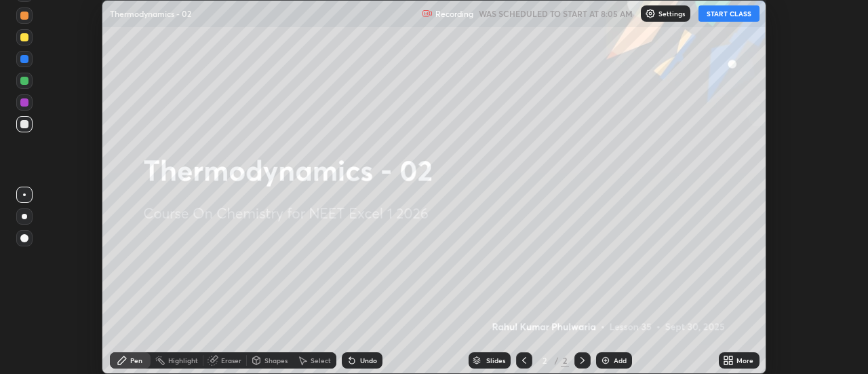 This screenshot has width=868, height=374. Describe the element at coordinates (321, 360) in the screenshot. I see `div: Select` at that location.